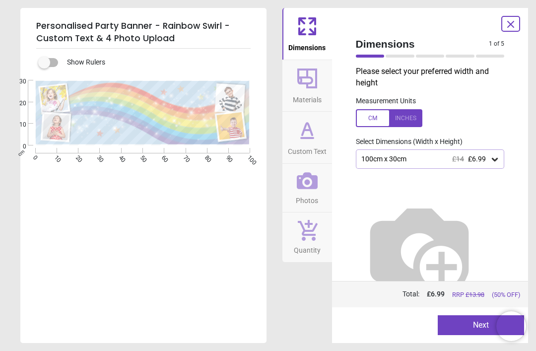  What do you see at coordinates (438, 294) in the screenshot?
I see `span: 6.99` at bounding box center [438, 294].